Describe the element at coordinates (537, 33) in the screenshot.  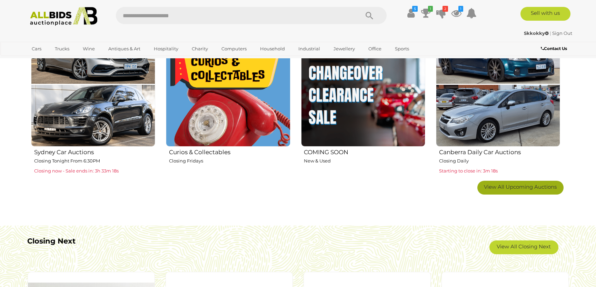
I see `strong: Skkokky` at that location.